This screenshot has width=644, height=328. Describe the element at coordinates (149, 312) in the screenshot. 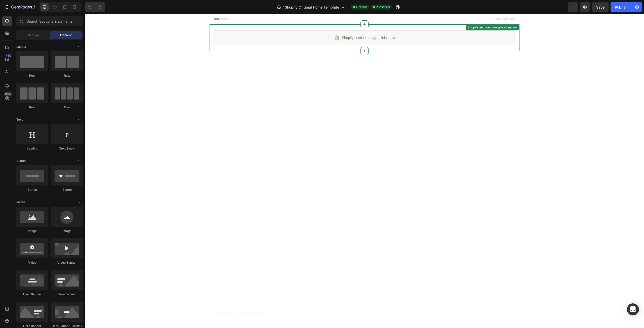

I see `a: raffinement intemporel` at that location.